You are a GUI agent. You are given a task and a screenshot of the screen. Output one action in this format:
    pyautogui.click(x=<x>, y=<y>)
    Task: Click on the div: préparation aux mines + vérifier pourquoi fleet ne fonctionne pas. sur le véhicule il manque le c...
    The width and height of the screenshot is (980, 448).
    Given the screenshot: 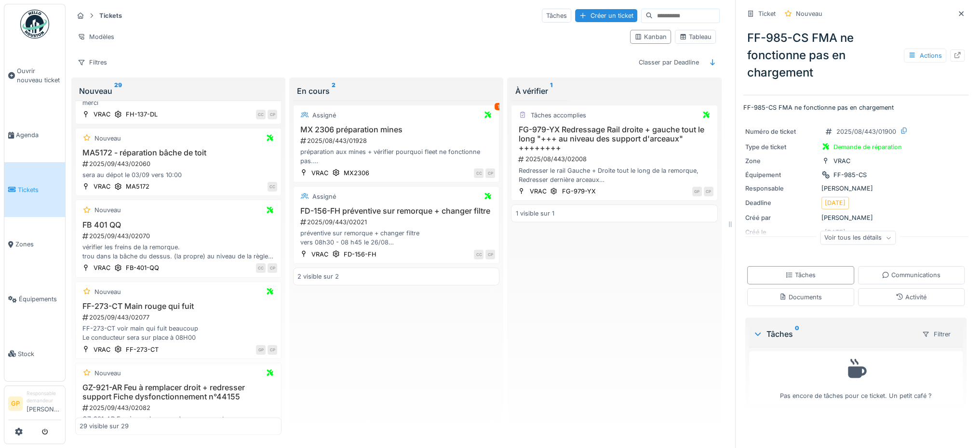 What is the action you would take?
    pyautogui.click(x=397, y=156)
    